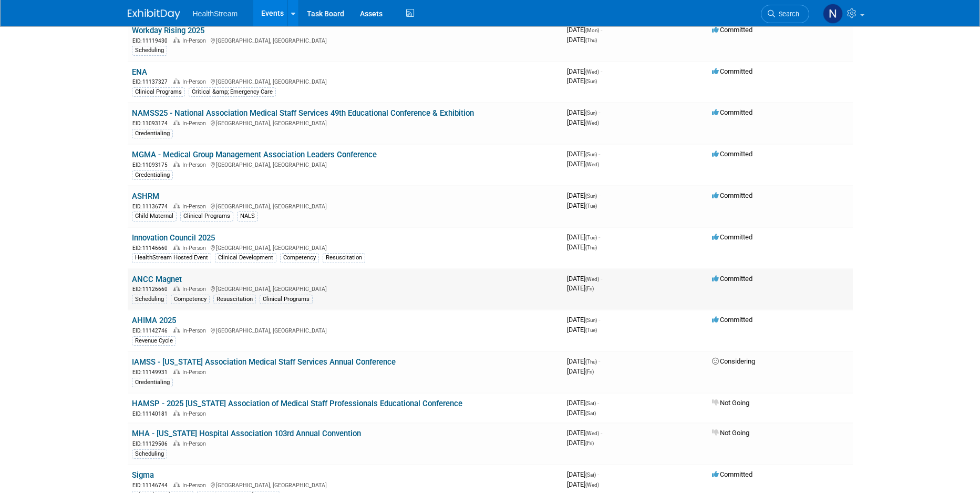  I want to click on div: NALS, so click(248, 216).